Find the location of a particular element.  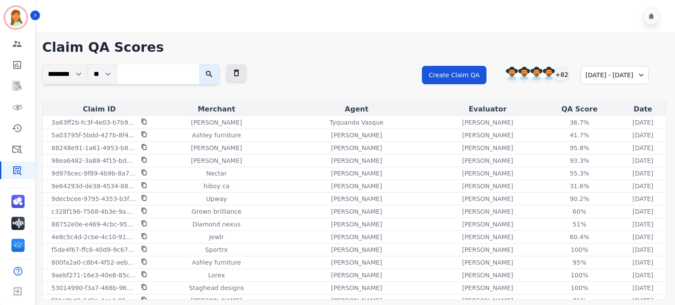

p: 5a03795f-5bdd-427b-8f46-1e36aa4bc8c3 is located at coordinates (94, 135).